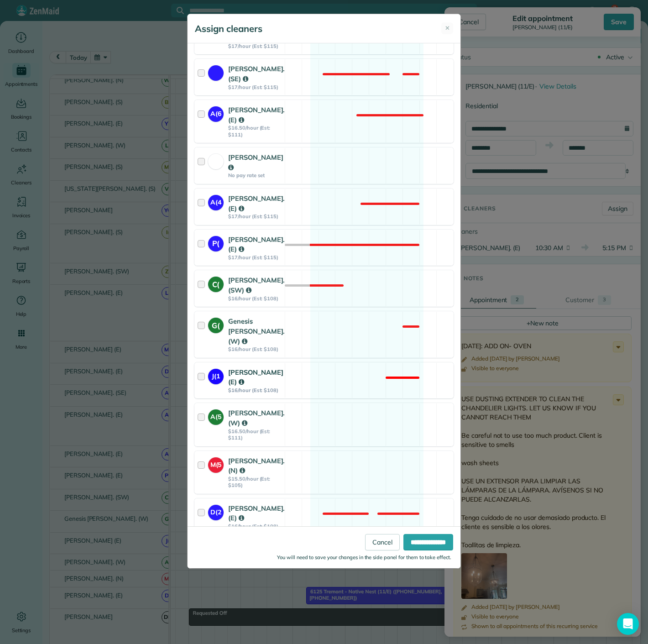 The height and width of the screenshot is (644, 648). Describe the element at coordinates (216, 464) in the screenshot. I see `strong: M(5` at that location.